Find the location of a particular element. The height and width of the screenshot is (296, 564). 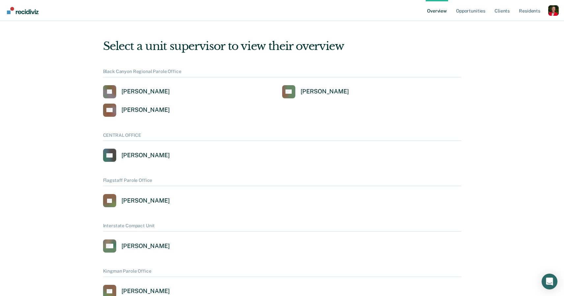

div: Kingman Parole Office is located at coordinates (282, 273).